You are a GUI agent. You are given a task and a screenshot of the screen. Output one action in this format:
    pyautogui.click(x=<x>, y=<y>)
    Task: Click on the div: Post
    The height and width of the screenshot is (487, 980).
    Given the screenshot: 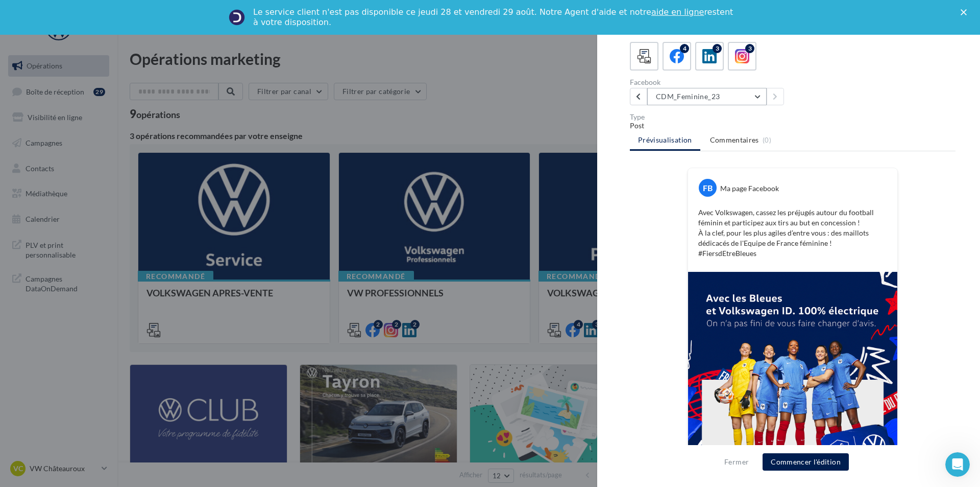 What is the action you would take?
    pyautogui.click(x=793, y=125)
    